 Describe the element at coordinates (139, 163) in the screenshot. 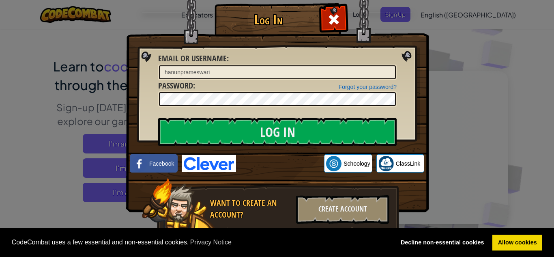

I see `img: facebook_small.png` at that location.